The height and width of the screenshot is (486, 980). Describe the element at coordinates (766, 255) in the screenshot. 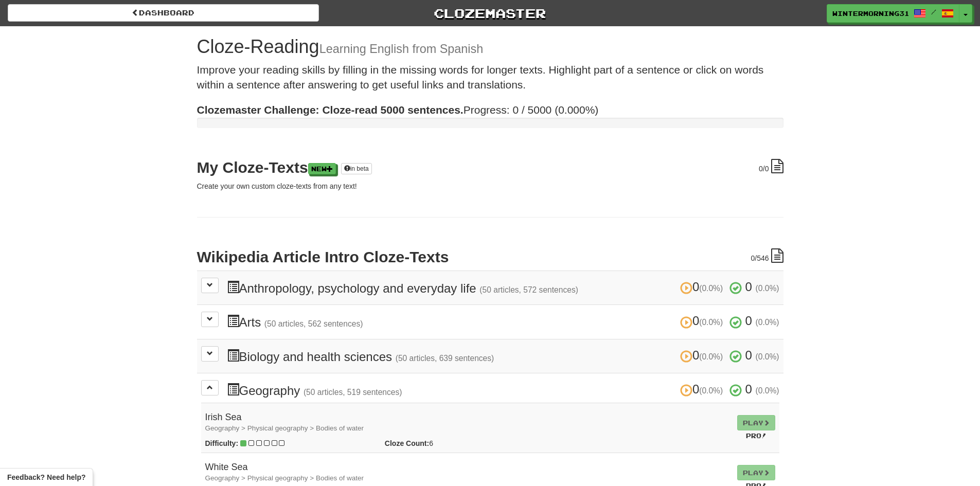

I see `div: /546` at that location.